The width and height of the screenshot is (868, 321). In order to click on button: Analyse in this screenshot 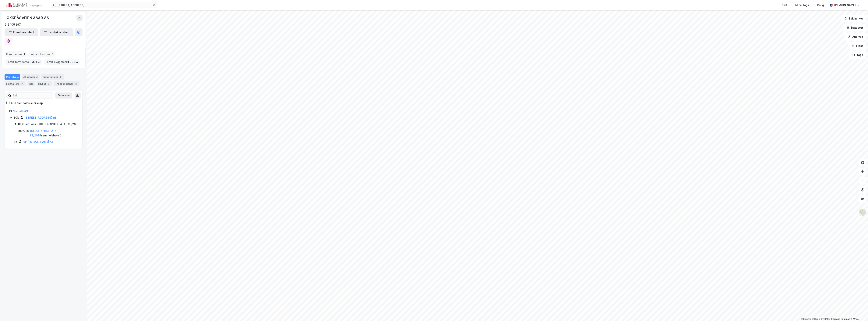, I will do `click(856, 37)`.